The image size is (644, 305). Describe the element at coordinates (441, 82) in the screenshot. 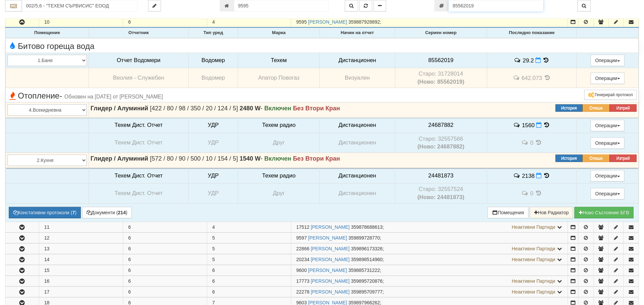

I see `b: (Ново: 85562019)` at that location.